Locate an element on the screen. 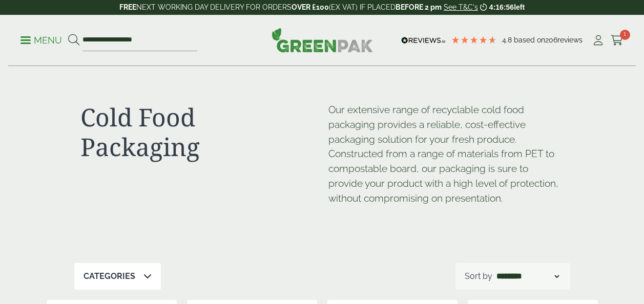 Image resolution: width=644 pixels, height=304 pixels. p: Our extensive range of recyclable cold food packaging provides a reliable, cost-effective packagi... is located at coordinates (446, 154).